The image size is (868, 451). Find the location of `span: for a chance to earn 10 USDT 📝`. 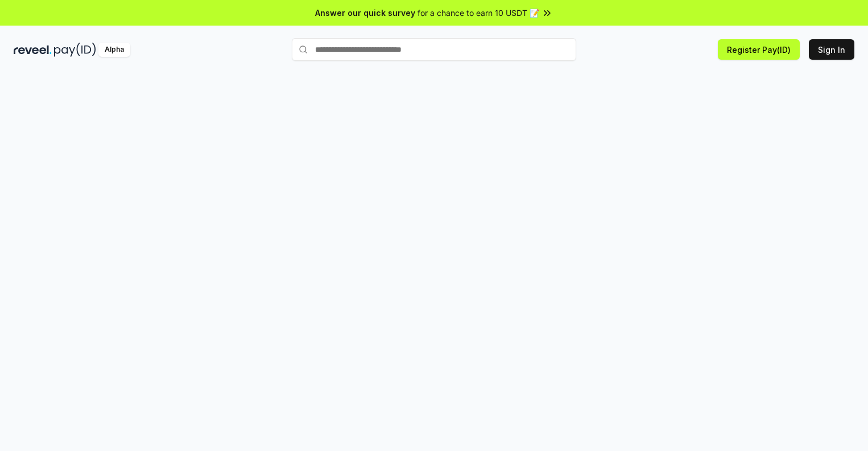

span: for a chance to earn 10 USDT 📝 is located at coordinates (478, 12).